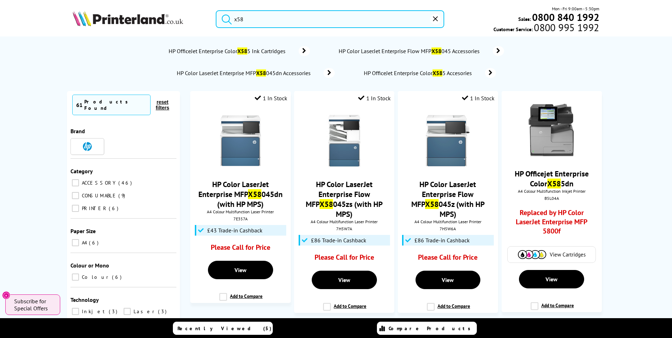  What do you see at coordinates (344, 199) in the screenshot?
I see `a: HP Color LaserJet Enterprise Flow MFPX58045zs (with HP MPS)` at bounding box center [344, 199].